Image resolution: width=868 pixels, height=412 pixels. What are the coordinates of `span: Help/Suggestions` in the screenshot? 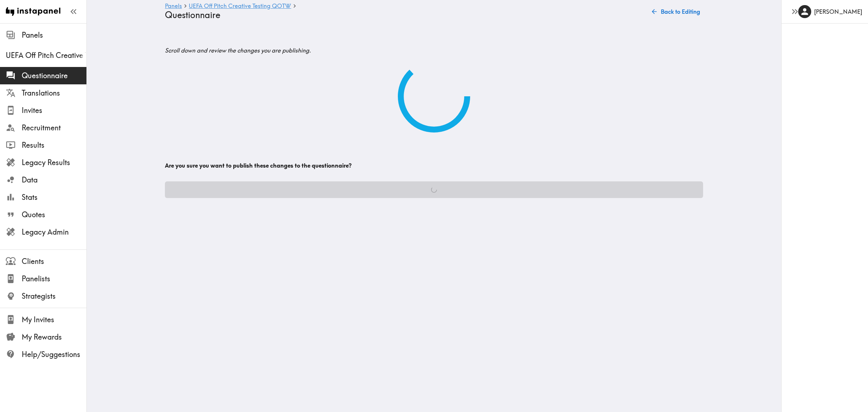 It's located at (54, 354).